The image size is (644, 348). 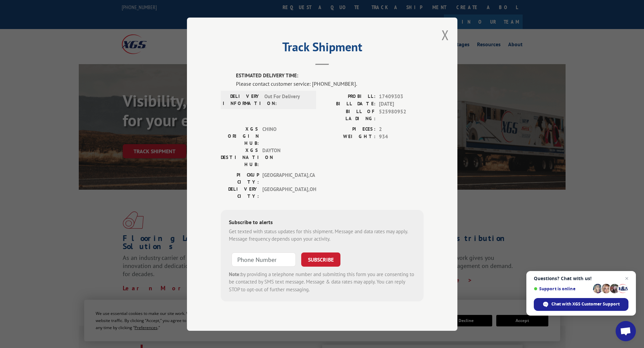 What do you see at coordinates (322, 282) in the screenshot?
I see `div: by providing a telephone number and submitting this form you are consenting to be contacted by SM...` at bounding box center [322, 282].